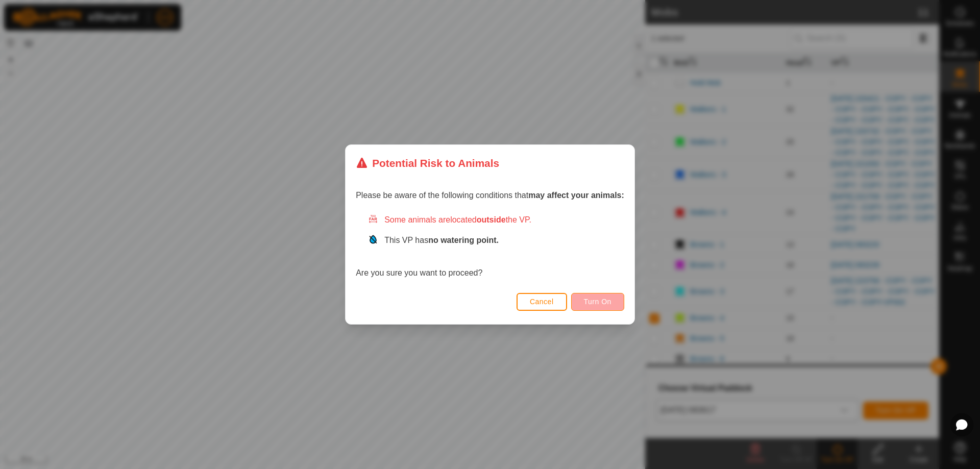 This screenshot has height=469, width=980. What do you see at coordinates (576, 195) in the screenshot?
I see `strong: may affect your animals:` at bounding box center [576, 195].